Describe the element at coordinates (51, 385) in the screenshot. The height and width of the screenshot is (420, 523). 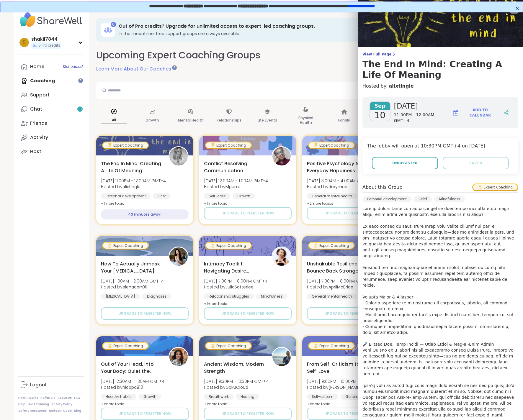
I see `a: Logout` at that location.